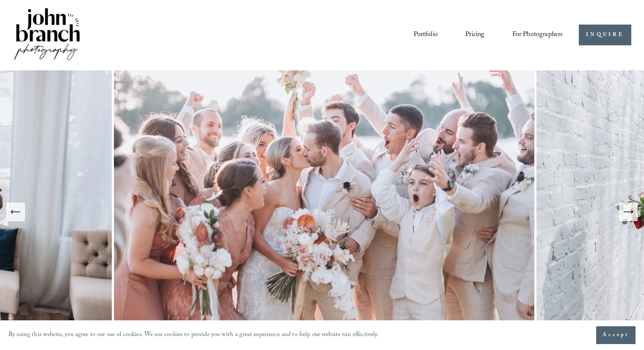 The image size is (644, 350). I want to click on span: Accept, so click(615, 335).